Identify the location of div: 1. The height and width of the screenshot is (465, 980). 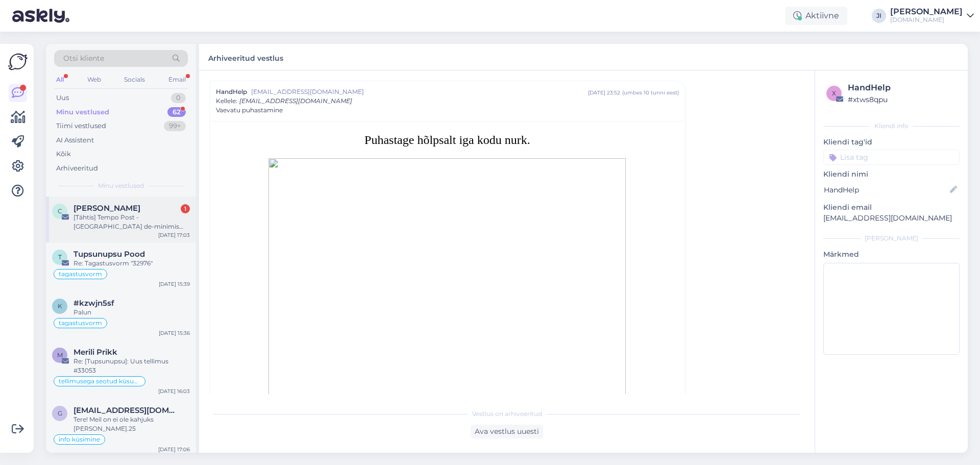
(186, 209).